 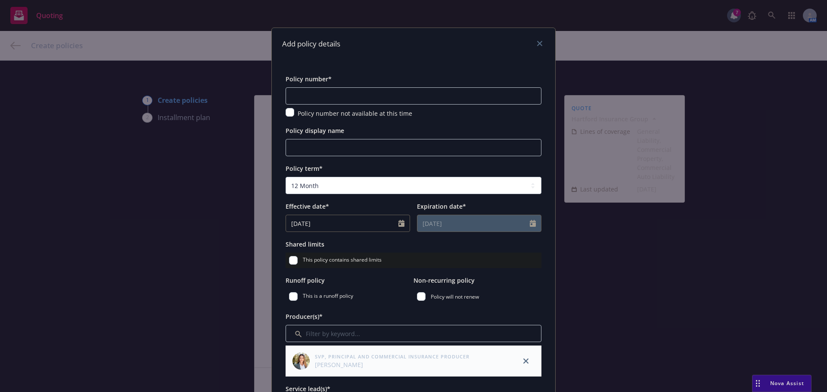 What do you see at coordinates (355, 113) in the screenshot?
I see `span: Policy number not available at this time` at bounding box center [355, 113].